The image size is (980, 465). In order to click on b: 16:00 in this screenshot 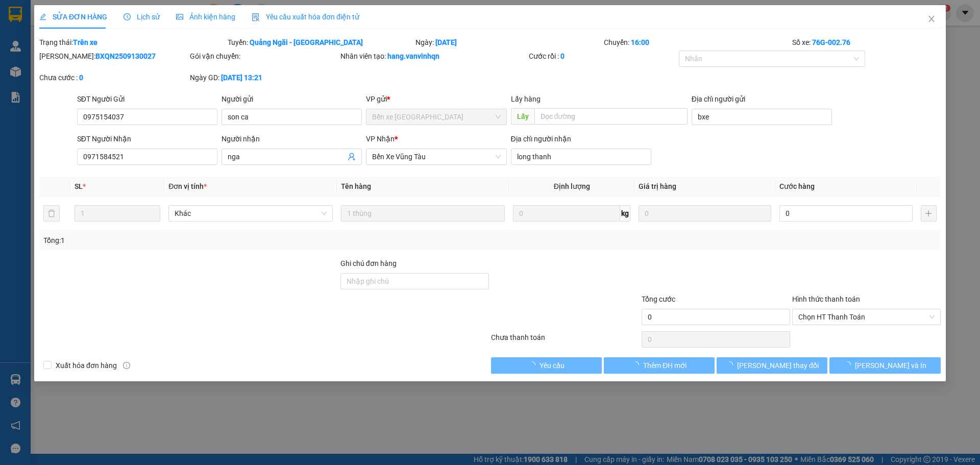, I will do `click(640, 43)`.